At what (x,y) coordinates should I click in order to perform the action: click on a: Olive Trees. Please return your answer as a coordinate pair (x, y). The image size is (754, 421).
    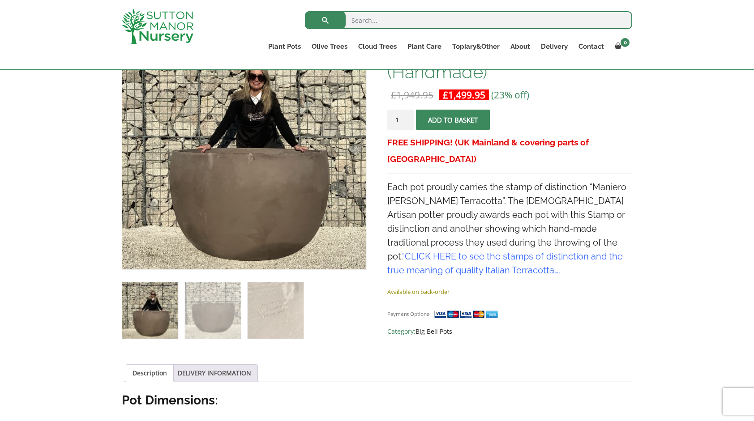
    Looking at the image, I should click on (329, 47).